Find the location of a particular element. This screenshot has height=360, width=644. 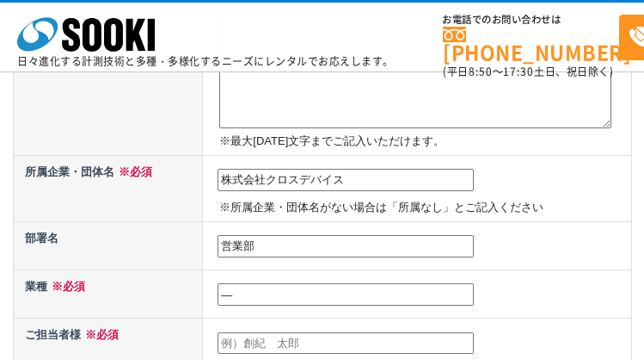

span: お電話でのお問い合わせは is located at coordinates (531, 20).